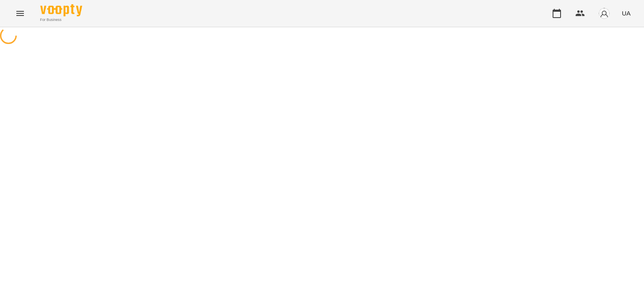  Describe the element at coordinates (61, 10) in the screenshot. I see `img: Voopty Logo` at that location.